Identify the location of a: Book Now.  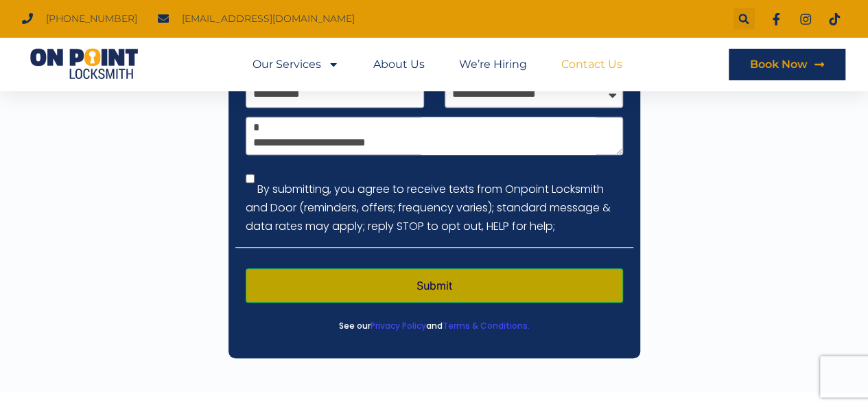
(787, 64).